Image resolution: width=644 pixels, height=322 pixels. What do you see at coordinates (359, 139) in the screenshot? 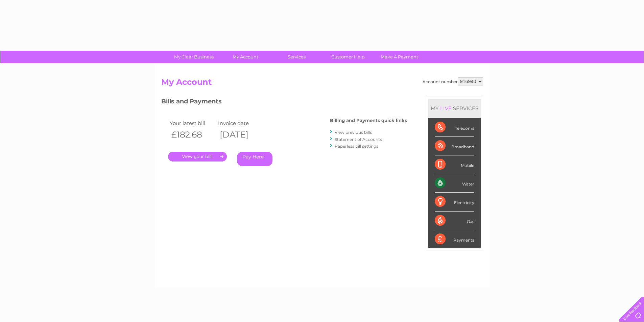
I see `a: Statement of Accounts` at bounding box center [359, 139].